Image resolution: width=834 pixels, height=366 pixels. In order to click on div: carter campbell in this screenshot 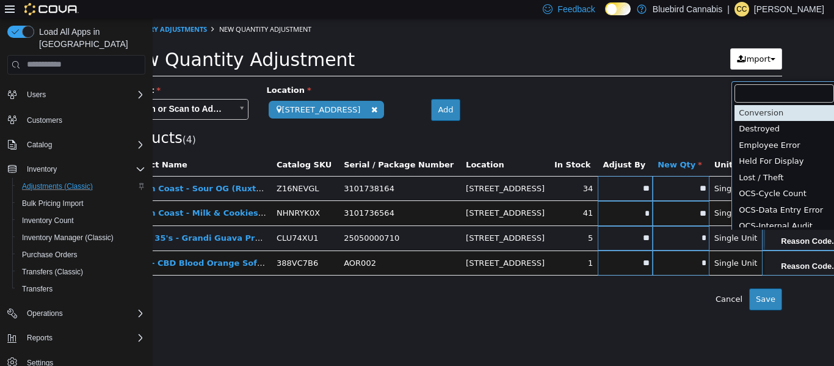, I will do `click(742, 9)`.